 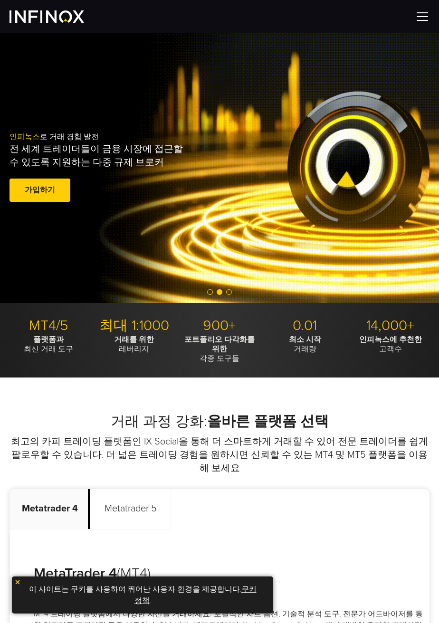 What do you see at coordinates (229, 574) in the screenshot?
I see `h3: (MT4)` at bounding box center [229, 574].